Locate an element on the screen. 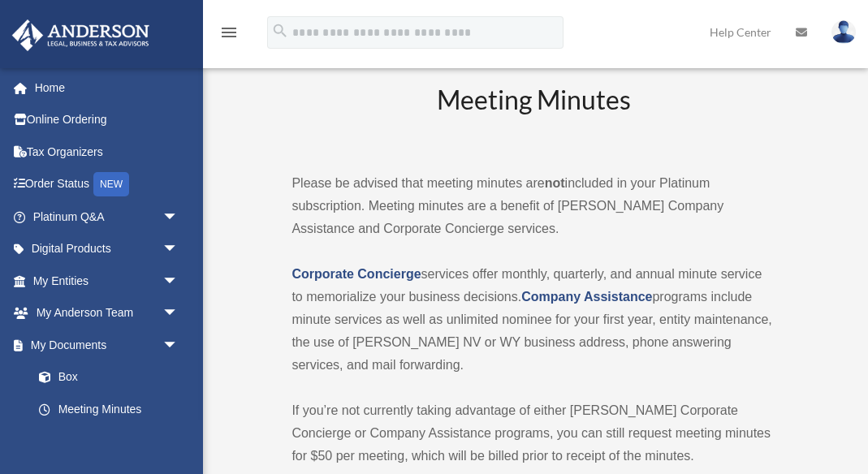 The width and height of the screenshot is (868, 474). h2: Meeting Minutes is located at coordinates (533, 116).